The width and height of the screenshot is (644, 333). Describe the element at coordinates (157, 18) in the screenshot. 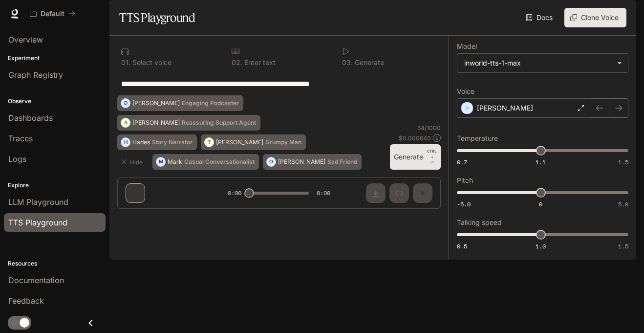

I see `h1: TTS Playground` at that location.